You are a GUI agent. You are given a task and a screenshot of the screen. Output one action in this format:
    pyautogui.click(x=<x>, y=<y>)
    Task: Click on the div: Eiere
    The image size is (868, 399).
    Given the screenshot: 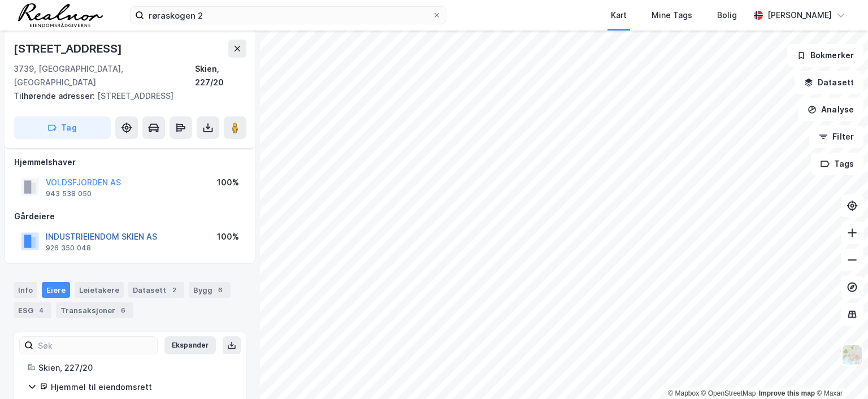 What is the action you would take?
    pyautogui.click(x=56, y=290)
    